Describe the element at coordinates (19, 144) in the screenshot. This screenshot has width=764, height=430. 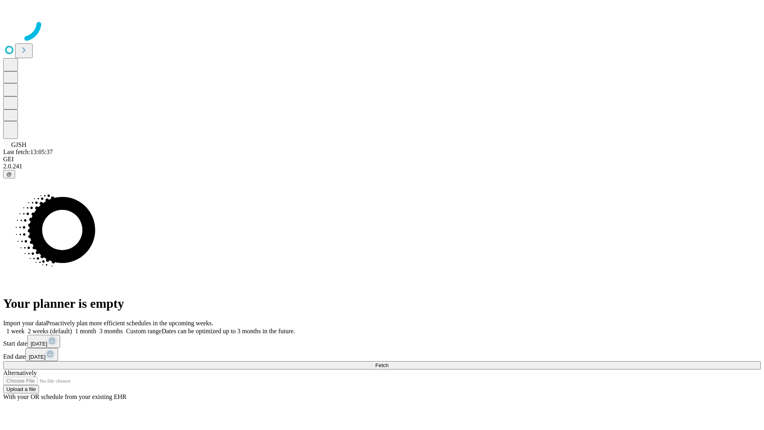
I see `span: GJSH` at that location.